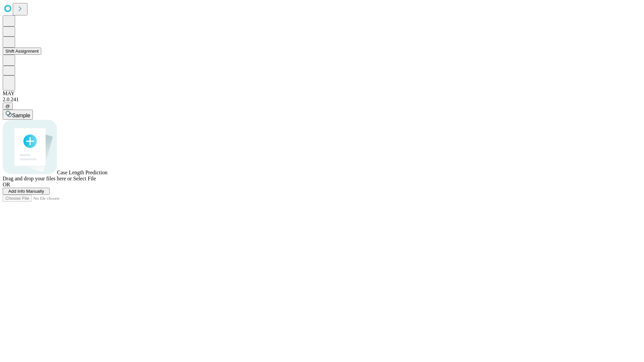 This screenshot has width=644, height=362. What do you see at coordinates (322, 94) in the screenshot?
I see `div: MAY` at bounding box center [322, 94].